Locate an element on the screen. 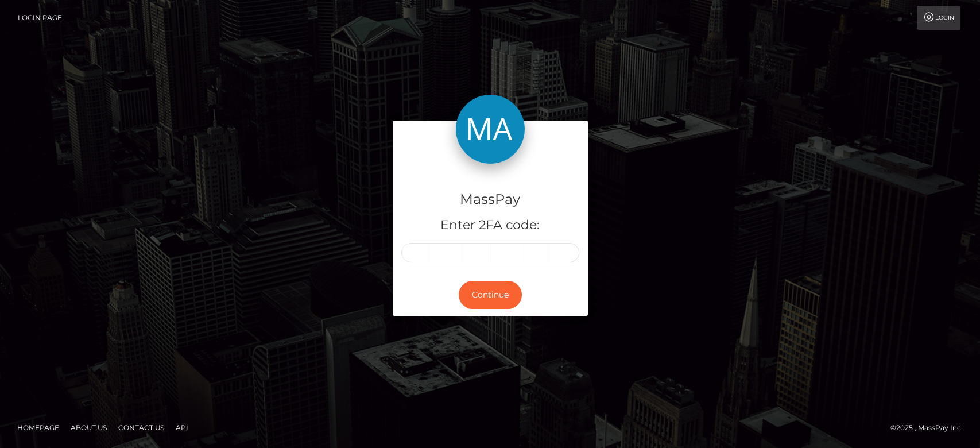 Image resolution: width=980 pixels, height=448 pixels. a: About Us is located at coordinates (88, 427).